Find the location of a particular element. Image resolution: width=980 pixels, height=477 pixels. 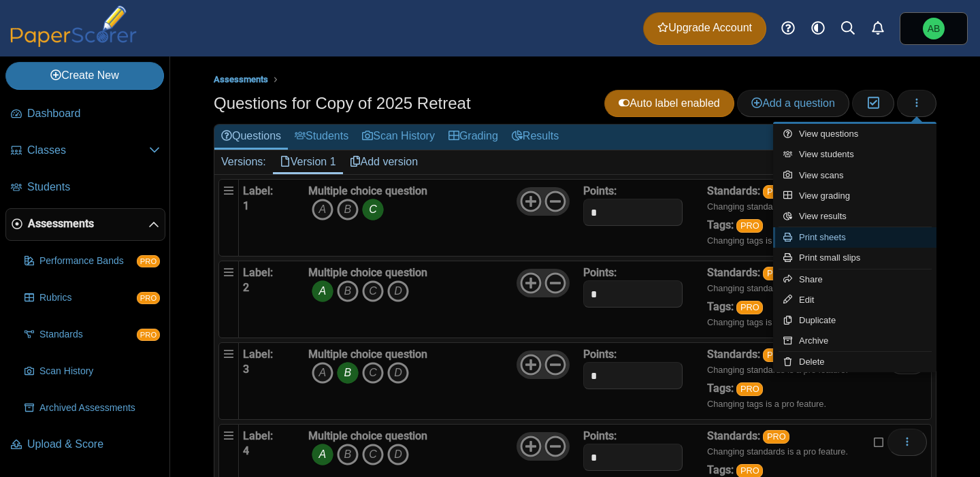

a: Add version is located at coordinates (384, 162).